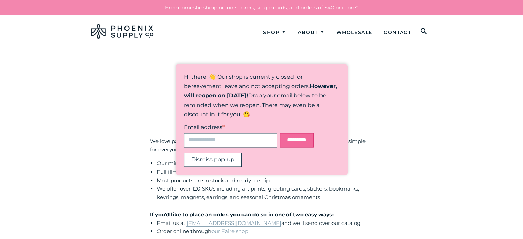  What do you see at coordinates (242, 214) in the screenshot?
I see `strong: If you'd like to place an order, you can do so in one of two easy ways:` at bounding box center [242, 214].